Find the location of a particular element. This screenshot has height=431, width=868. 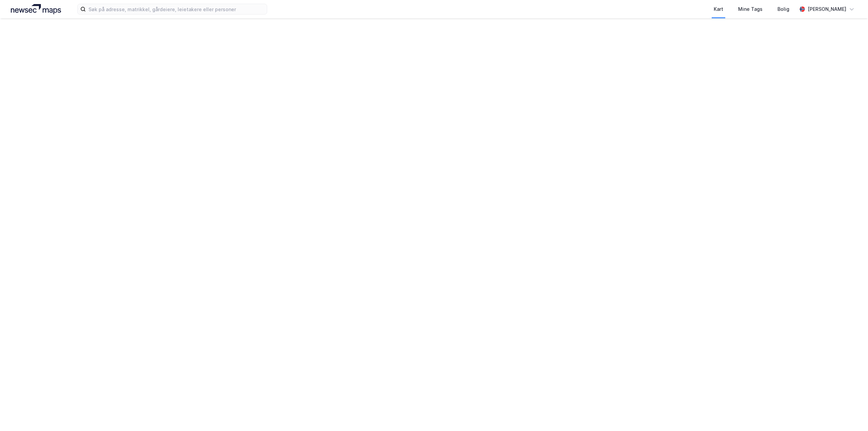

img: logo.a4113a55bc3d86da70a041830d287a7e.svg is located at coordinates (36, 10).